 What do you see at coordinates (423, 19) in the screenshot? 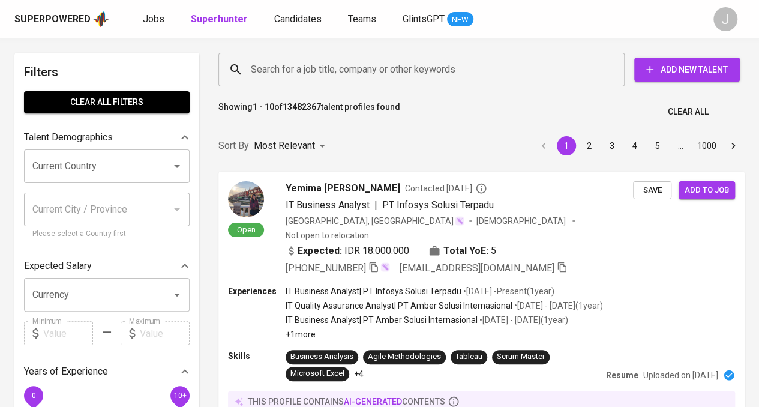
I see `span: GlintsGPT` at bounding box center [423, 19].